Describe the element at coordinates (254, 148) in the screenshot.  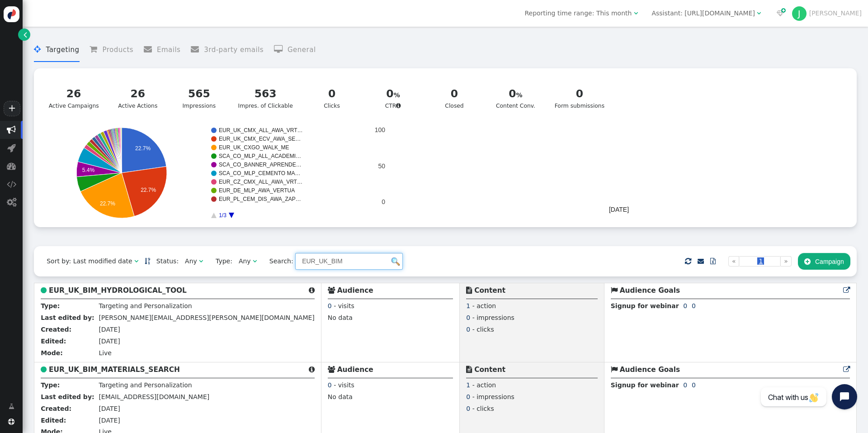
I see `text: EUR_UK_CXGO_WALK_ME` at that location.